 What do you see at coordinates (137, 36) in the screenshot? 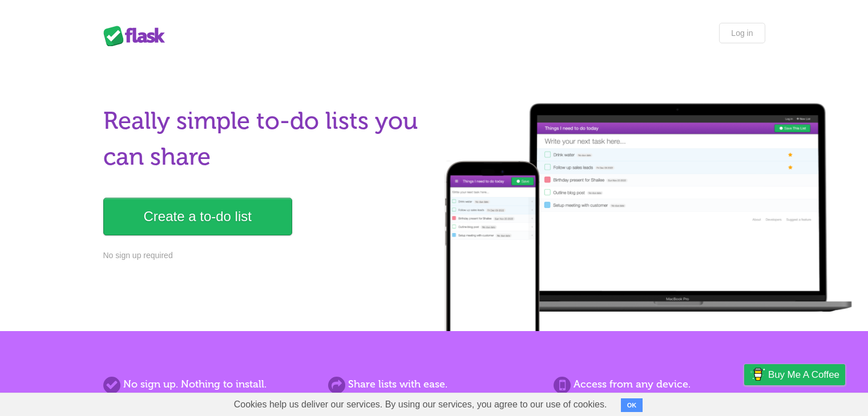
I see `div: Flask Lists` at bounding box center [137, 36].